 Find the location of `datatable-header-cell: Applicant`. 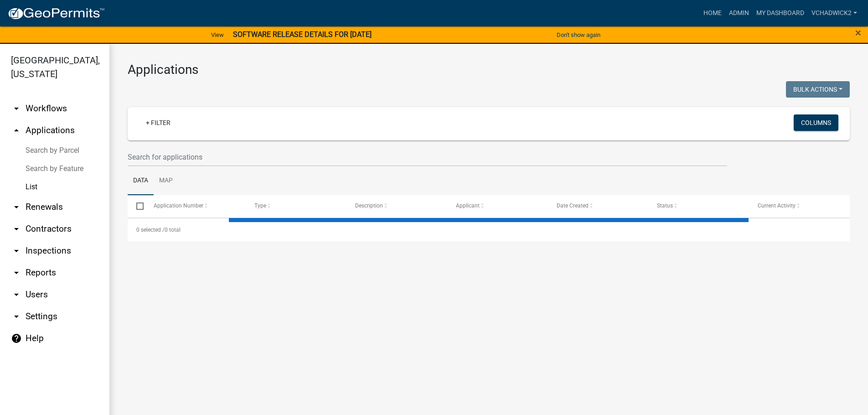

datatable-header-cell: Applicant is located at coordinates (498, 206).